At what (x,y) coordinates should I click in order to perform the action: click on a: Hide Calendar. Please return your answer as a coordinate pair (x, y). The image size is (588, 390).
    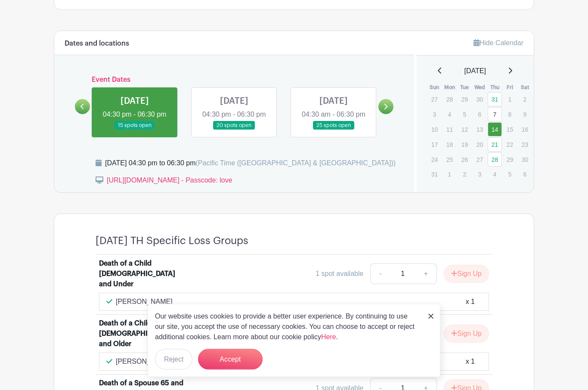
    Looking at the image, I should click on (499, 43).